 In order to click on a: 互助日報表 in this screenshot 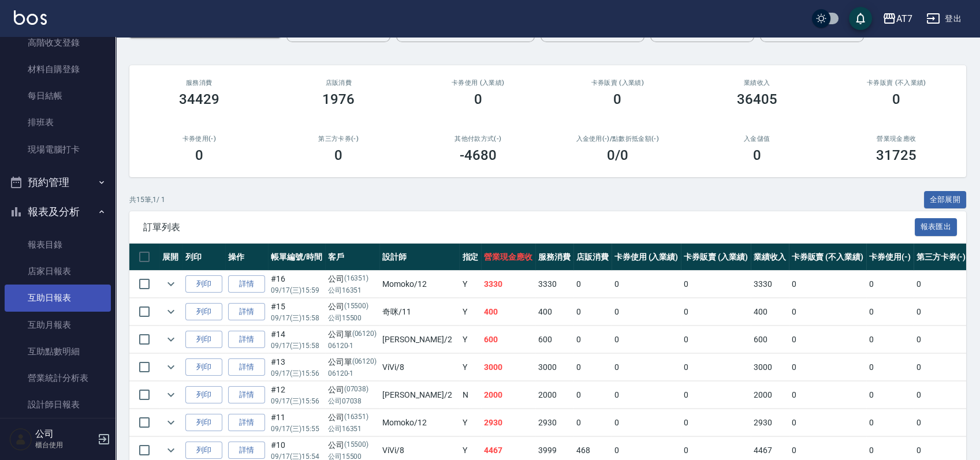, I will do `click(58, 298)`.